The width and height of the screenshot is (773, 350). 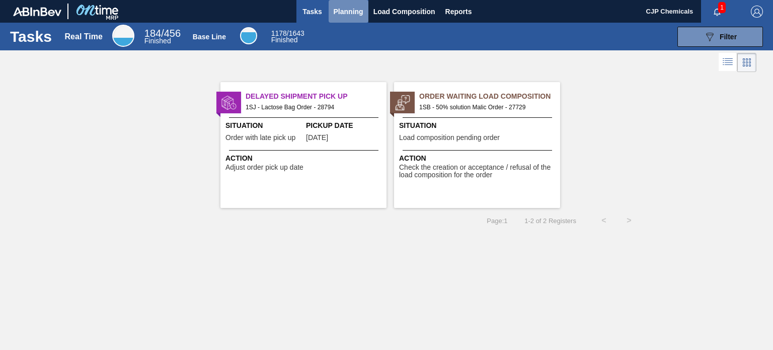 What do you see at coordinates (313, 12) in the screenshot?
I see `span: Tasks` at bounding box center [313, 12].